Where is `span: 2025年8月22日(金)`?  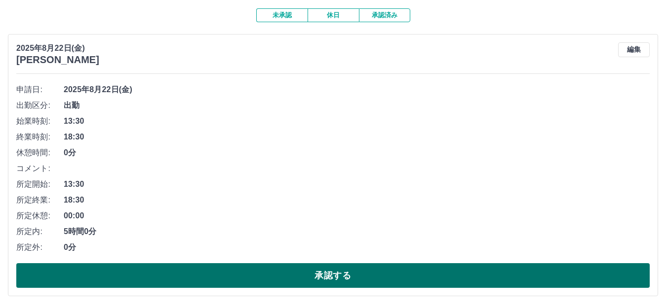
span: 2025年8月22日(金) is located at coordinates (356, 90).